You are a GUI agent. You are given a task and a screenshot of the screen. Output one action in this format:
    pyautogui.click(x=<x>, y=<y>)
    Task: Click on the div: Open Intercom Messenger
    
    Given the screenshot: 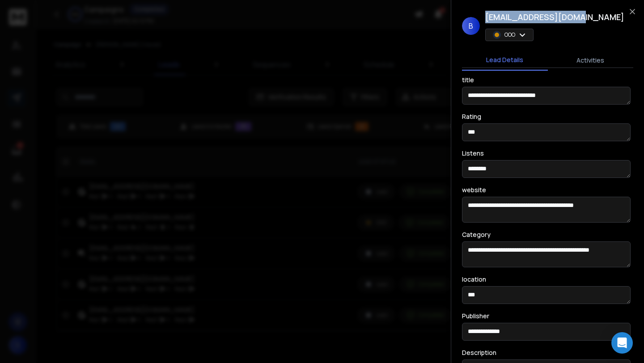 What is the action you would take?
    pyautogui.click(x=622, y=343)
    